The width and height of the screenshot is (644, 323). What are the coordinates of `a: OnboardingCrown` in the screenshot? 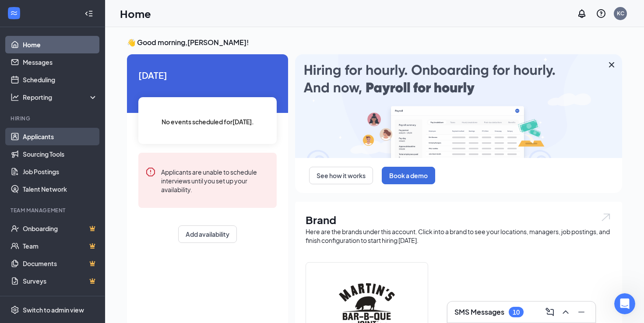 It's located at (60, 228).